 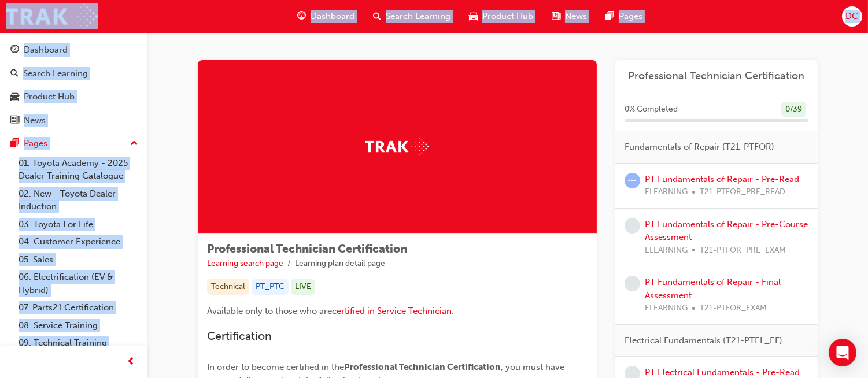 I want to click on span: Pages, so click(x=630, y=16).